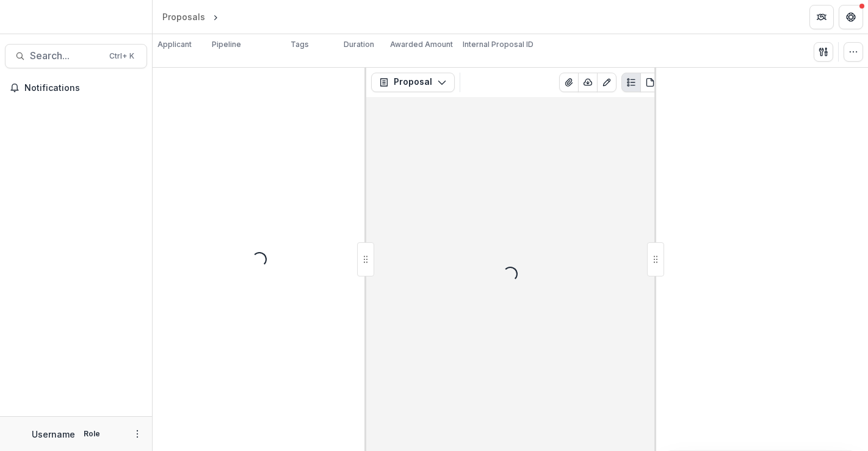 The height and width of the screenshot is (451, 868). Describe the element at coordinates (184, 16) in the screenshot. I see `div: Proposals` at that location.